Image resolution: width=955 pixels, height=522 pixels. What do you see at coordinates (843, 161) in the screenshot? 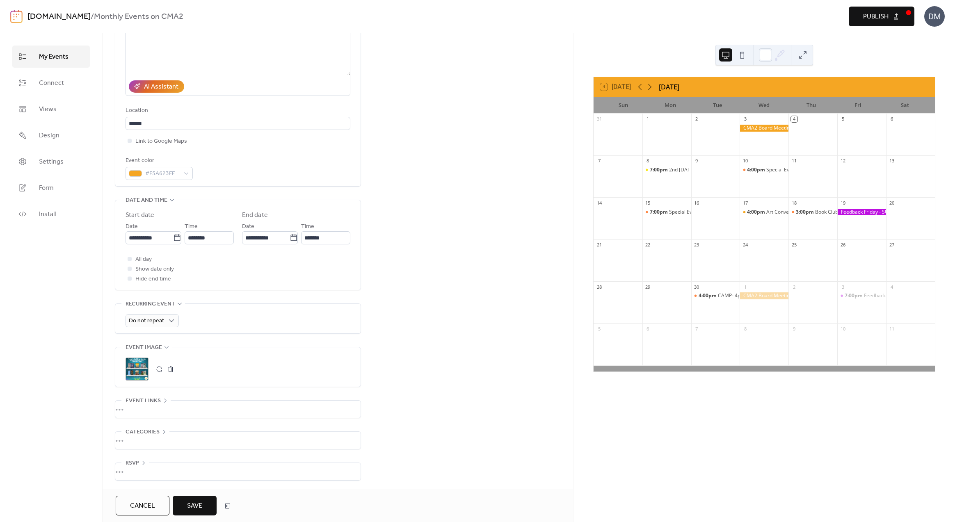
I see `div: 12` at bounding box center [843, 161].